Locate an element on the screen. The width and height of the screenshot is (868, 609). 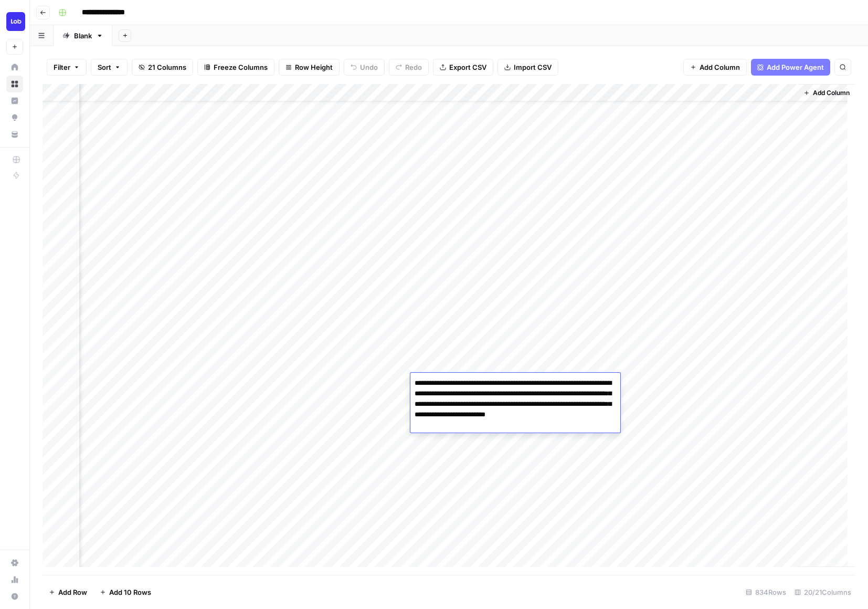
a: Opportunities is located at coordinates (15, 118).